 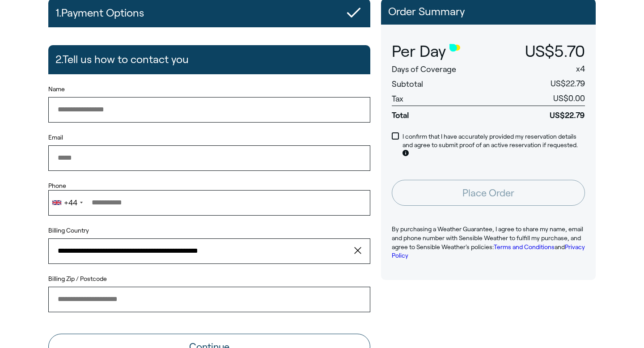 I want to click on button: Place Order, so click(x=488, y=192).